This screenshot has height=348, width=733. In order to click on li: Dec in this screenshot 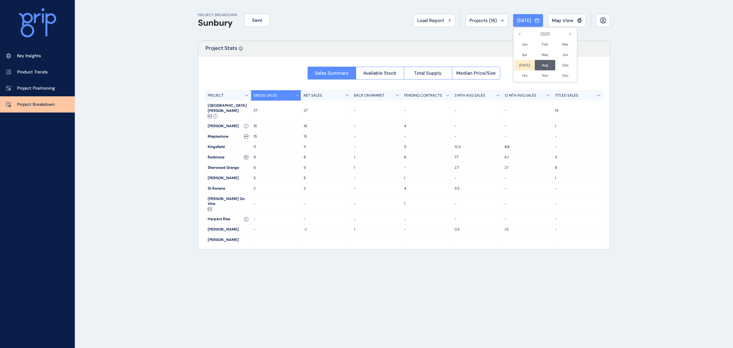, I will do `click(565, 75)`.